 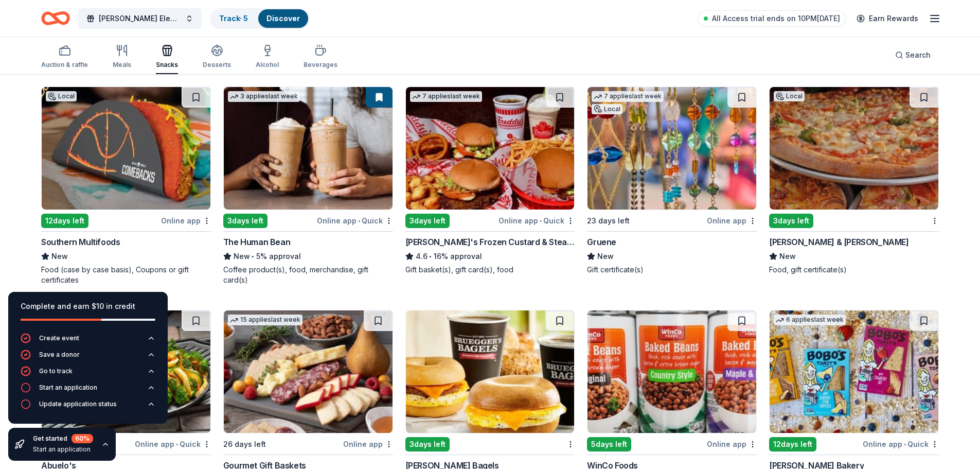 I want to click on button: Create event, so click(x=88, y=341).